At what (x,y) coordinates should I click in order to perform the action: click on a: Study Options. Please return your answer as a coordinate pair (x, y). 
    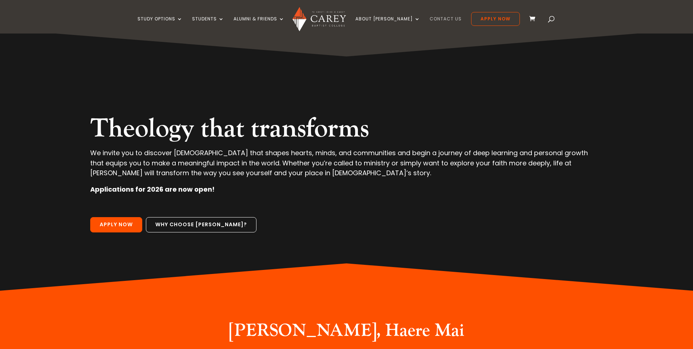
    Looking at the image, I should click on (160, 25).